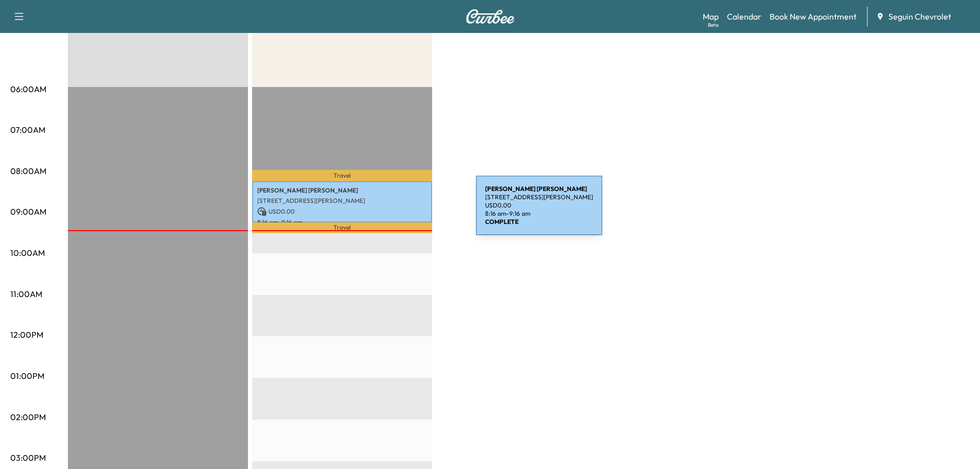 The height and width of the screenshot is (469, 980). What do you see at coordinates (342, 211) in the screenshot?
I see `p: USD 0.00` at bounding box center [342, 211].